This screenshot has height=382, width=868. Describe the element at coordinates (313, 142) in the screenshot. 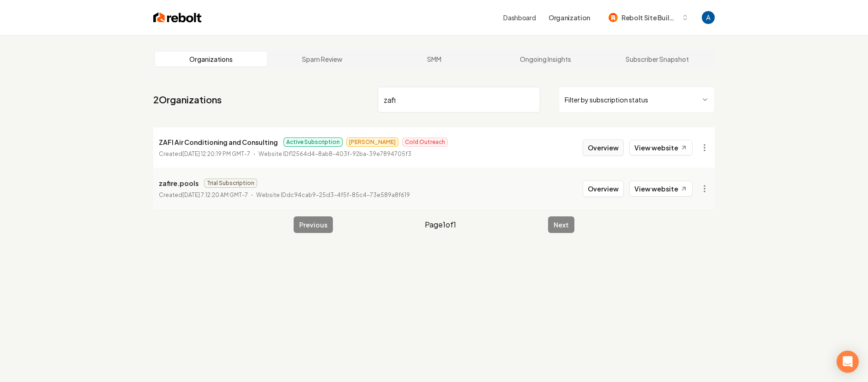

I see `span: Active Subscription` at that location.